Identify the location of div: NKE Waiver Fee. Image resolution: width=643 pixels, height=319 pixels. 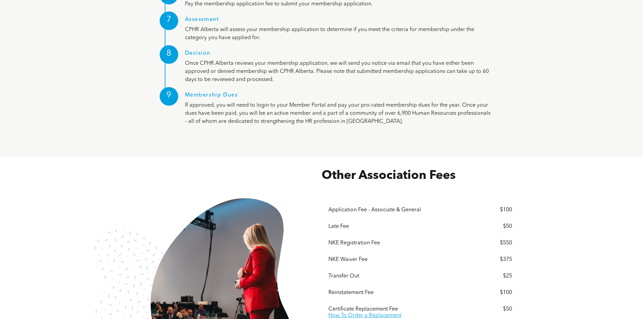
(401, 259).